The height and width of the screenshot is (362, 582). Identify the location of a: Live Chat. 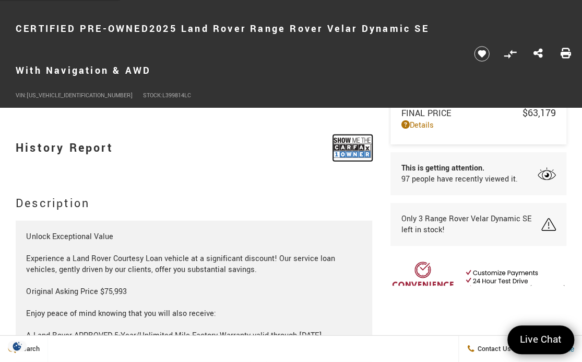
(541, 339).